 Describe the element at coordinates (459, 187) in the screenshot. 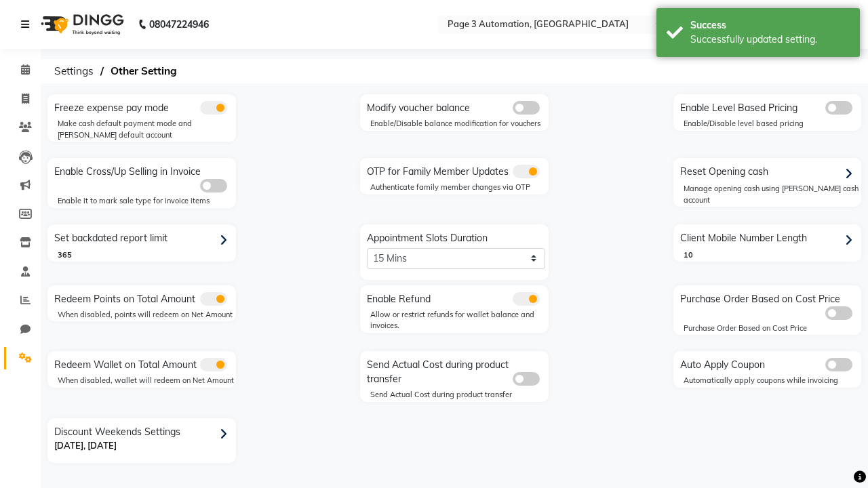

I see `div: Authenticate family member changes via OTP` at that location.